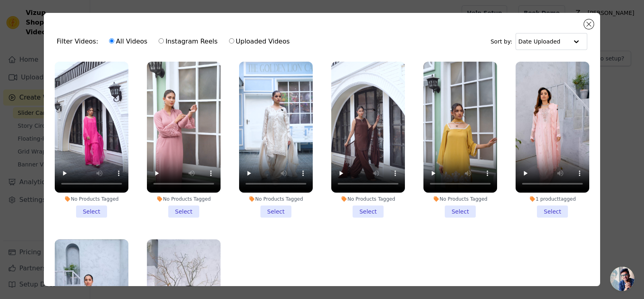  Describe the element at coordinates (539, 41) in the screenshot. I see `div: Sort by:` at that location.